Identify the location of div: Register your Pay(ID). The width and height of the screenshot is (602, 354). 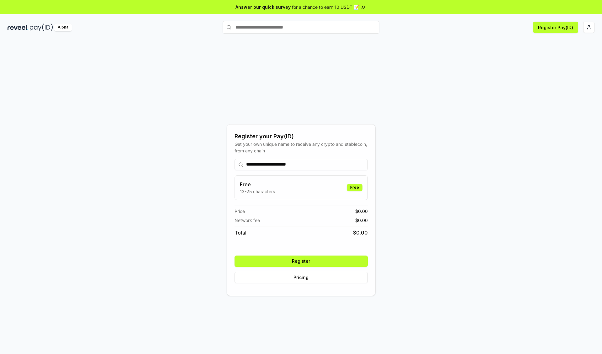
(301, 136).